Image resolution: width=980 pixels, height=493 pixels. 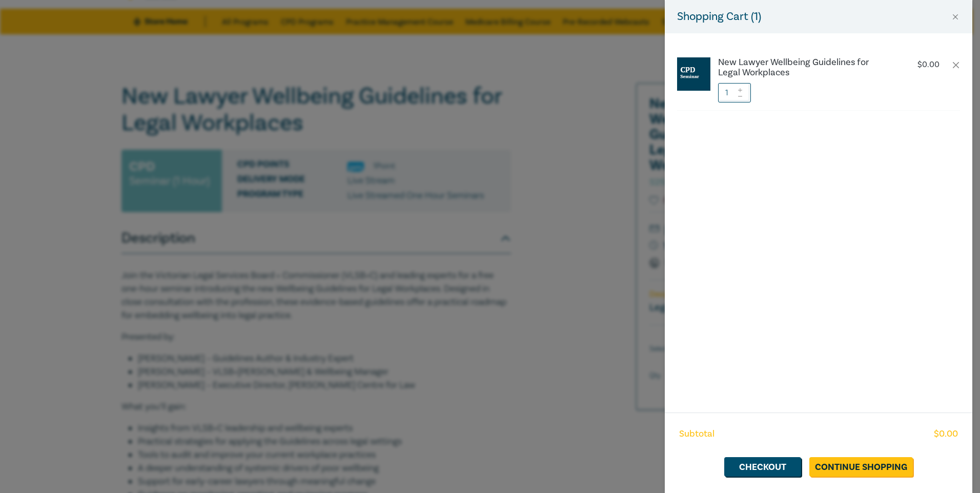 What do you see at coordinates (946, 434) in the screenshot?
I see `span: $ 0.00` at bounding box center [946, 434].